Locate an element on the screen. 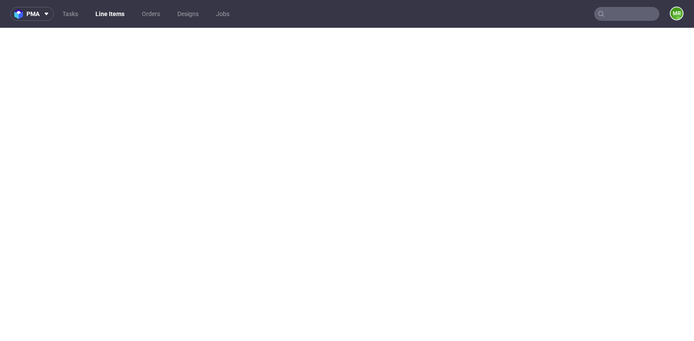 The height and width of the screenshot is (341, 694). span: pma is located at coordinates (33, 14).